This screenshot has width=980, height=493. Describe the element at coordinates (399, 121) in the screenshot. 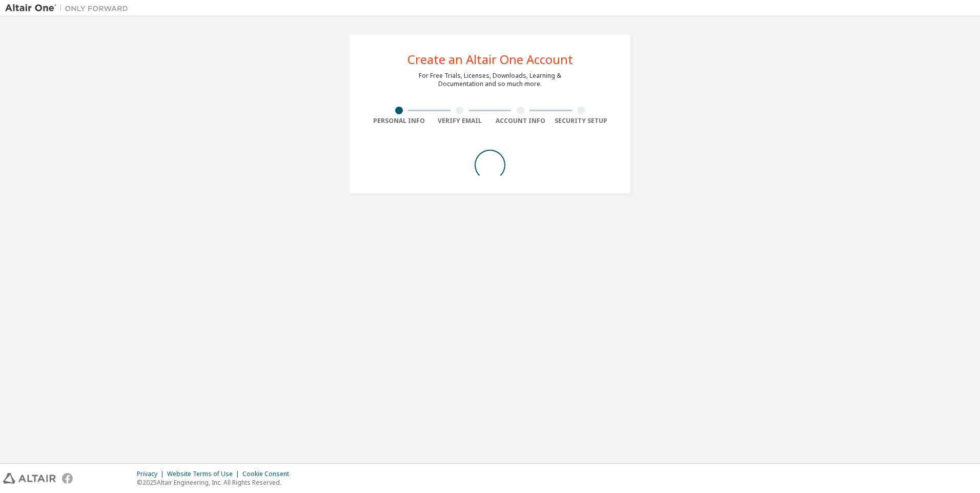

I see `div: Personal Info` at that location.